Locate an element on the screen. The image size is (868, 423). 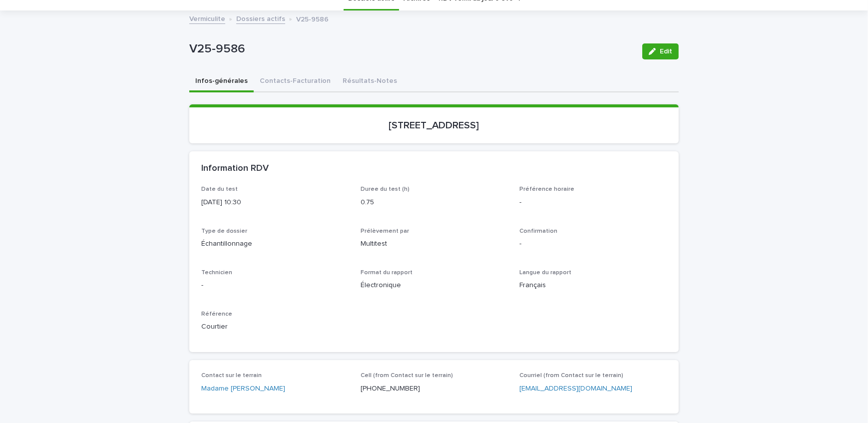
button: Contacts-Facturation is located at coordinates (295, 82).